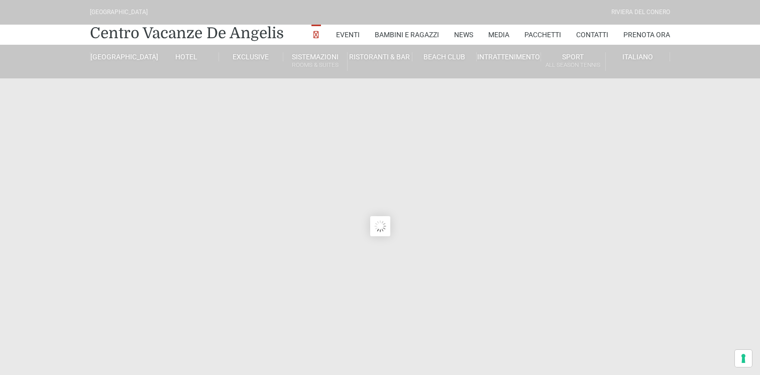 The image size is (760, 375). I want to click on a: Ristoranti & Bar, so click(380, 57).